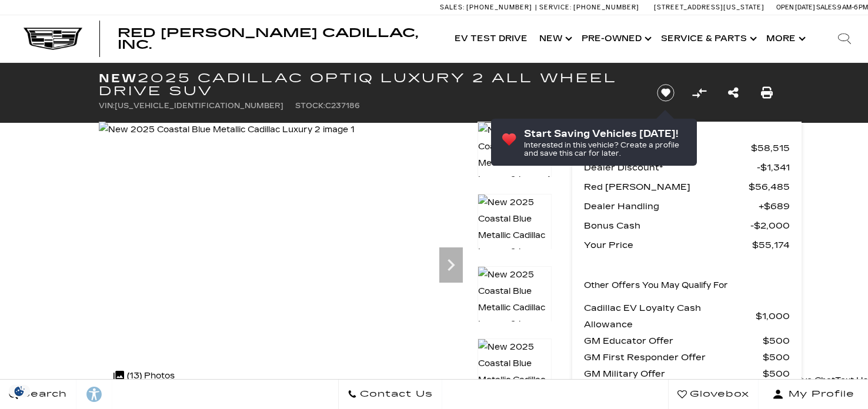 The image size is (868, 409). Describe the element at coordinates (42, 394) in the screenshot. I see `span: Search` at that location.